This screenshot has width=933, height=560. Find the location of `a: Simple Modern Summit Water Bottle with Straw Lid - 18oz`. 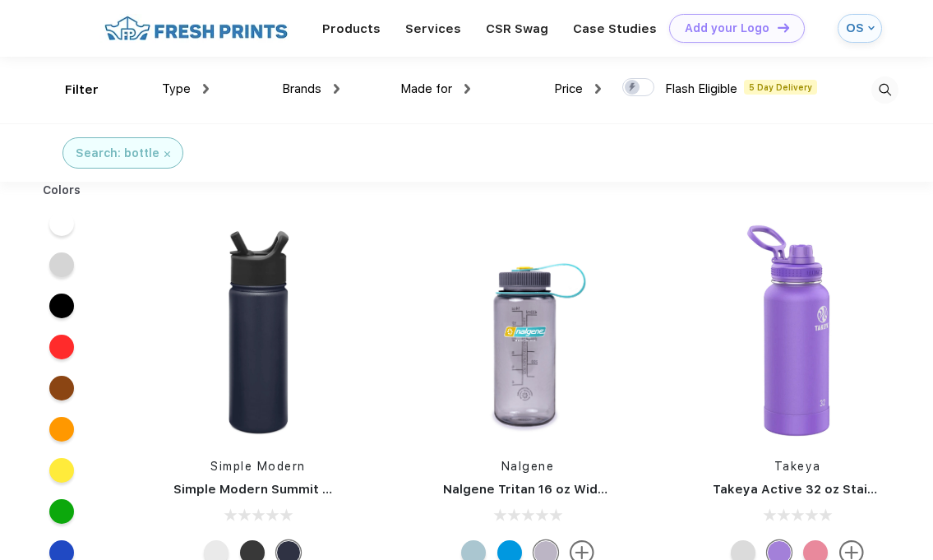

a: Simple Modern Summit Water Bottle with Straw Lid - 18oz is located at coordinates (355, 489).